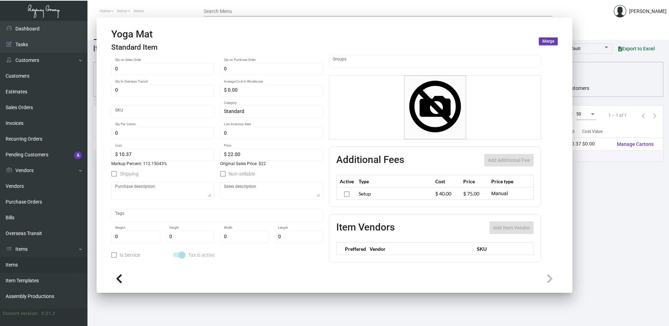 This screenshot has height=326, width=669. What do you see at coordinates (578, 114) in the screenshot?
I see `span: 50` at bounding box center [578, 114].